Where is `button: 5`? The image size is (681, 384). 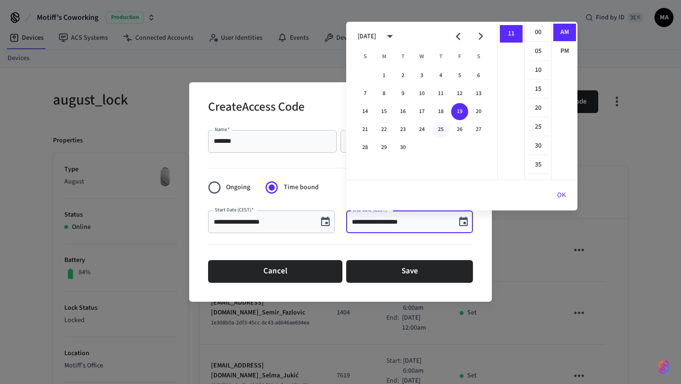
button: 5 is located at coordinates (460, 76).